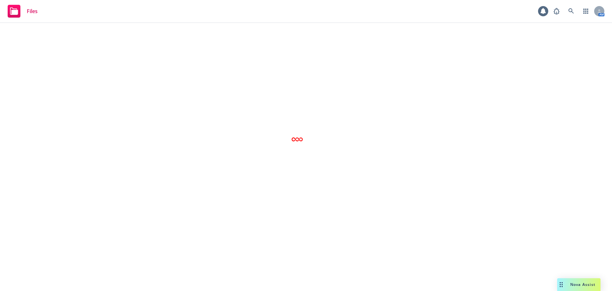 This screenshot has width=612, height=291. Describe the element at coordinates (579, 284) in the screenshot. I see `button: Nova Assist` at that location.